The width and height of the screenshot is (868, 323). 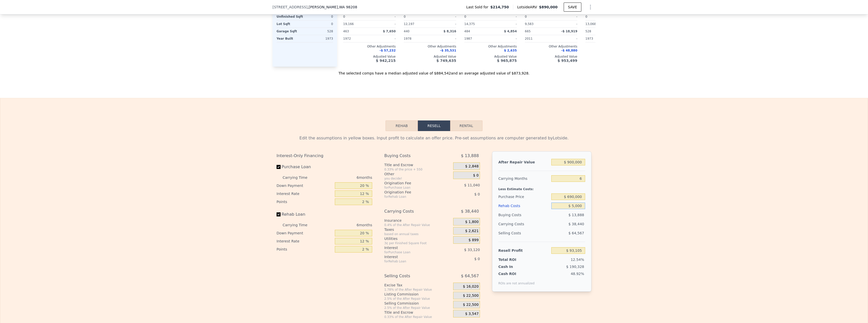 What do you see at coordinates (417, 316) in the screenshot?
I see `div: 0.33% of the After Repair Value` at bounding box center [417, 316].